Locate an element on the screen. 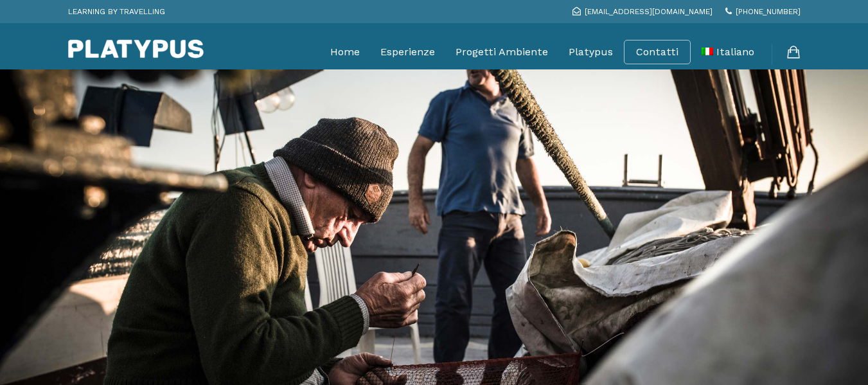  a: Esperienze is located at coordinates (407, 52).